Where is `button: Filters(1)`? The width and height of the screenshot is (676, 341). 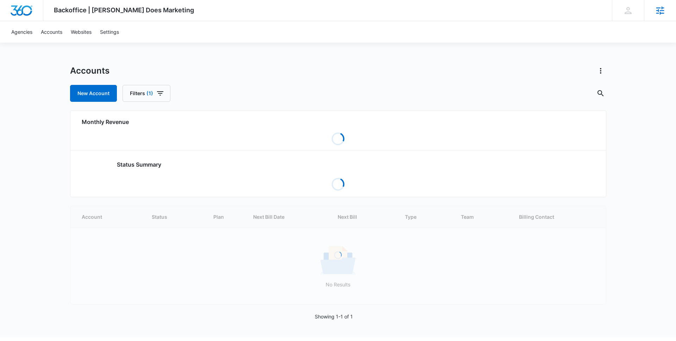 button: Filters(1) is located at coordinates (146, 93).